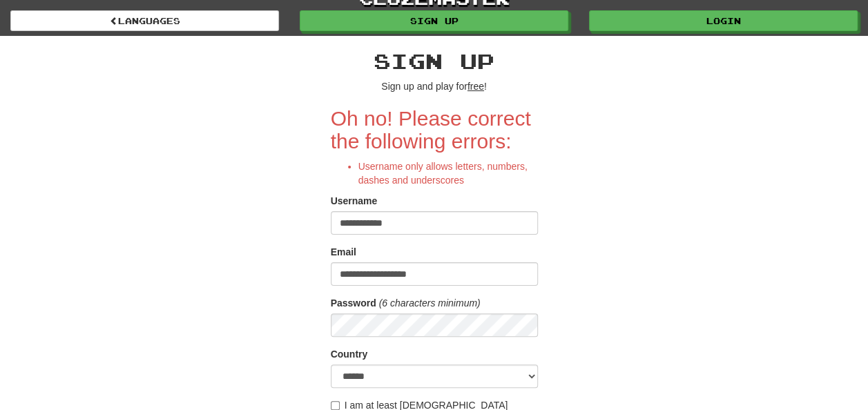 This screenshot has height=410, width=868. I want to click on h2: Oh no! Please correct the following errors:, so click(434, 130).